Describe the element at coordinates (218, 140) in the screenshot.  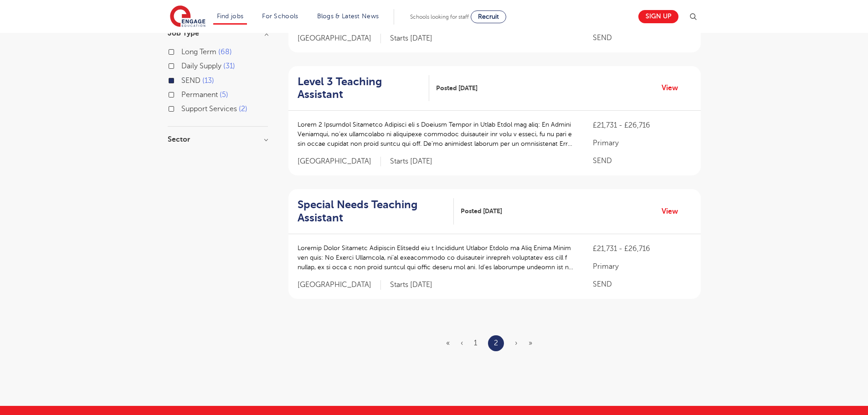
I see `h3: Sector` at that location.